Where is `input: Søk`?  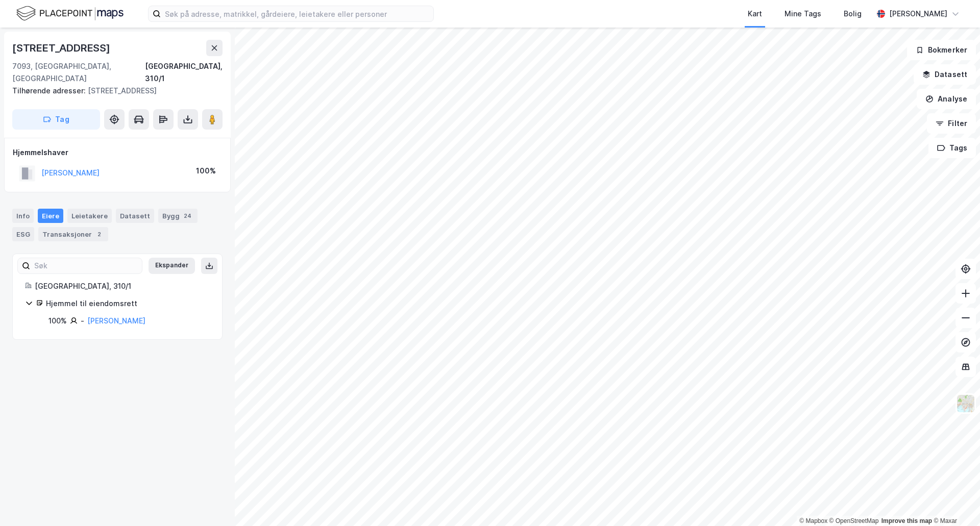
input: Søk is located at coordinates (85, 266).